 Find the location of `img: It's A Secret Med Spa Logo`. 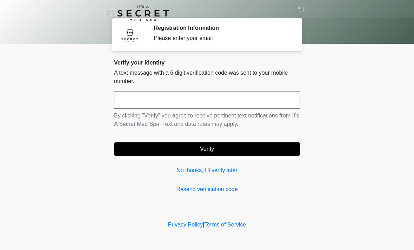

img: It's A Secret Med Spa Logo is located at coordinates (138, 13).